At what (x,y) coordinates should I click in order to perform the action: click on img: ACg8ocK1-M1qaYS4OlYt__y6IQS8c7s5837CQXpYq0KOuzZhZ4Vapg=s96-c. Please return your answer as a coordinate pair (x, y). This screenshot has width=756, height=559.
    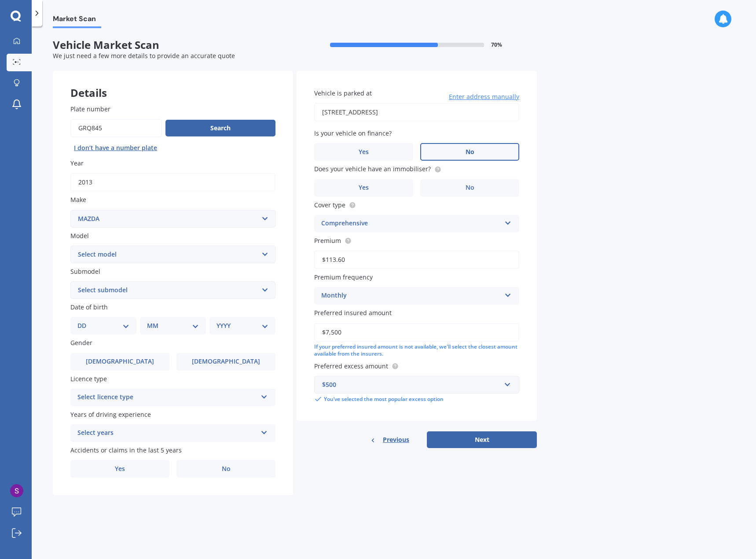
    Looking at the image, I should click on (17, 490).